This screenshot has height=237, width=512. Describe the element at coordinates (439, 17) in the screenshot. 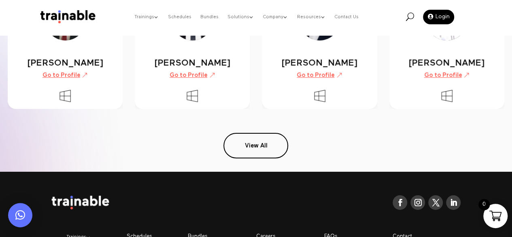

I see `a: Login` at that location.